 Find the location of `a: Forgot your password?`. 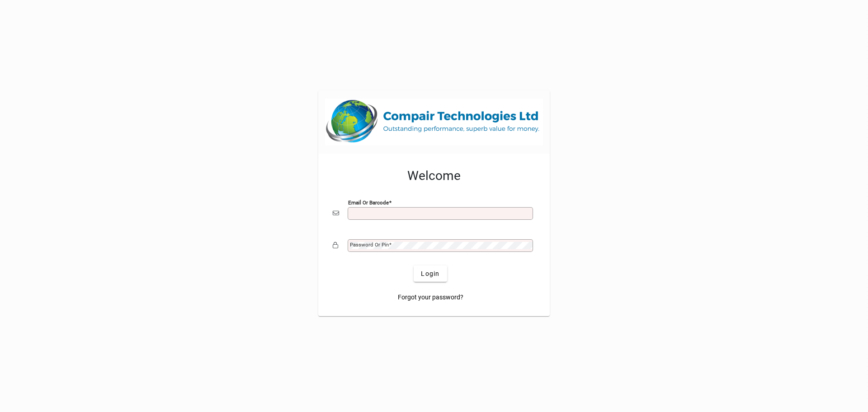

a: Forgot your password? is located at coordinates (430, 297).